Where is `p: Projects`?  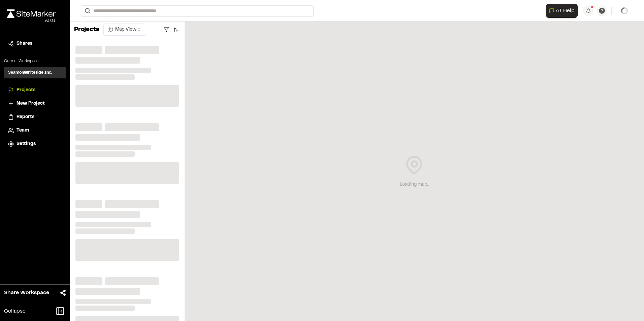
p: Projects is located at coordinates (87, 29).